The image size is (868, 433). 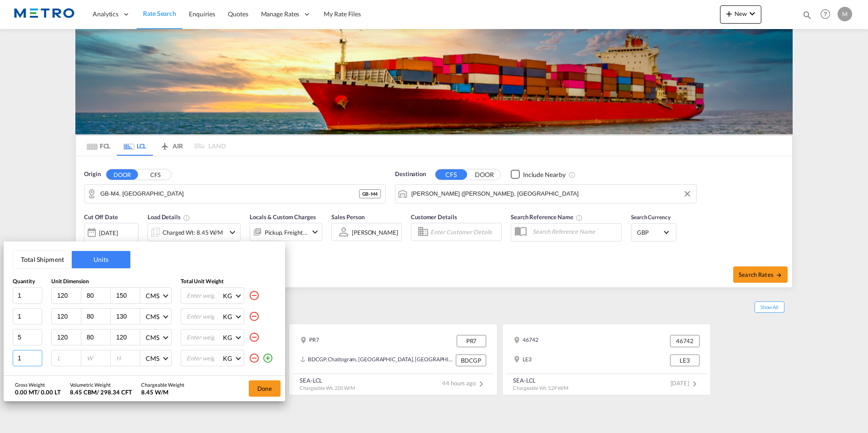 I want to click on div: Unit Dimension, so click(x=111, y=282).